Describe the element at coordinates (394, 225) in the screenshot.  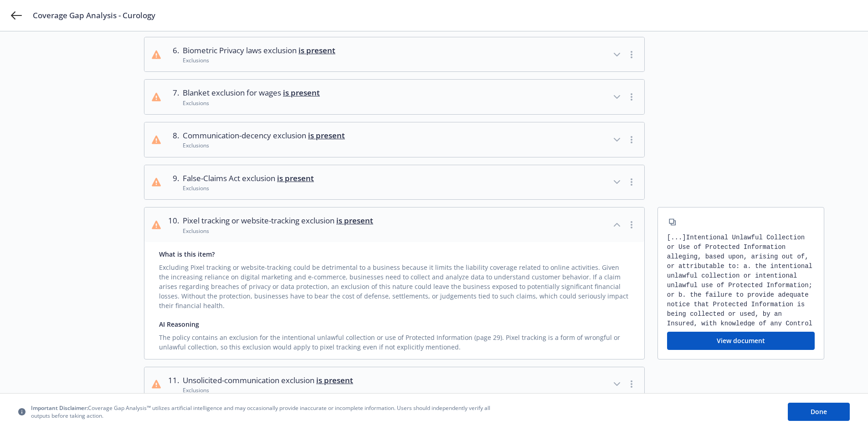
I see `button: 10.Pixel tracking or website-tracking exclusion is presentExclusions` at that location.